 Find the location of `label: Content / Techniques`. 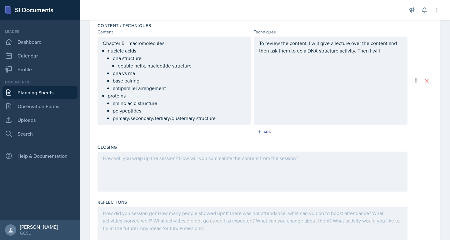

label: Content / Techniques is located at coordinates (124, 26).